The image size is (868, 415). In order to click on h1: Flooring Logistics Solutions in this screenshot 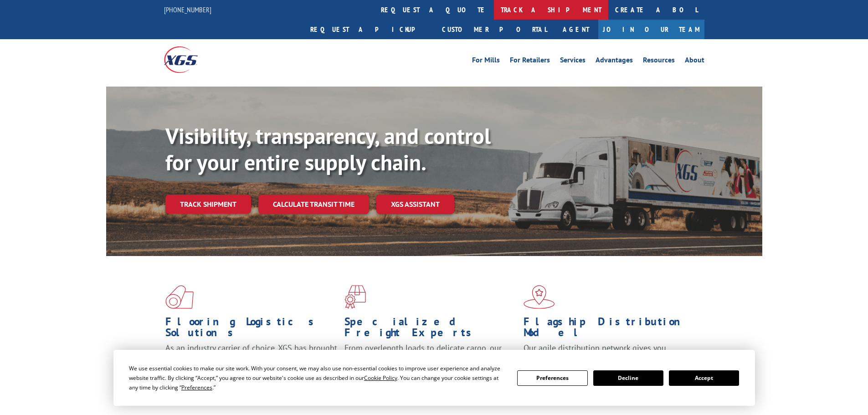, I will do `click(251, 329)`.